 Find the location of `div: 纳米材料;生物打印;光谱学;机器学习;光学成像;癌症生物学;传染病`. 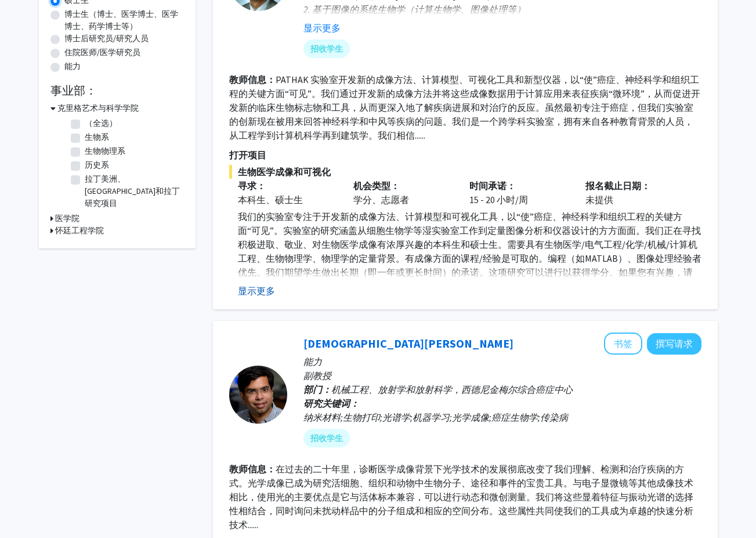

div: 纳米材料;生物打印;光谱学;机器学习;光学成像;癌症生物学;传染病 is located at coordinates (502, 417).